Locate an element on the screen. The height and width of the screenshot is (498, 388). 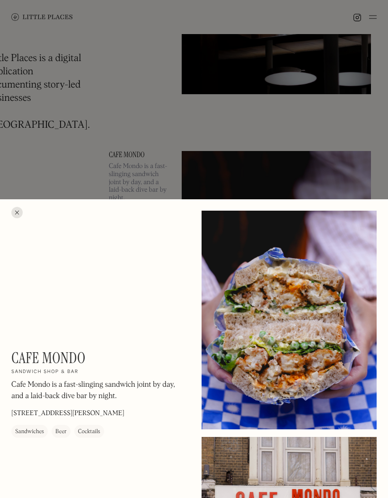
h1: Cafe Mondo is located at coordinates (48, 358).